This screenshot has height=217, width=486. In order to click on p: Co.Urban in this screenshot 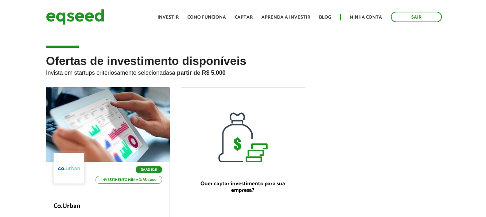, I will do `click(108, 206)`.